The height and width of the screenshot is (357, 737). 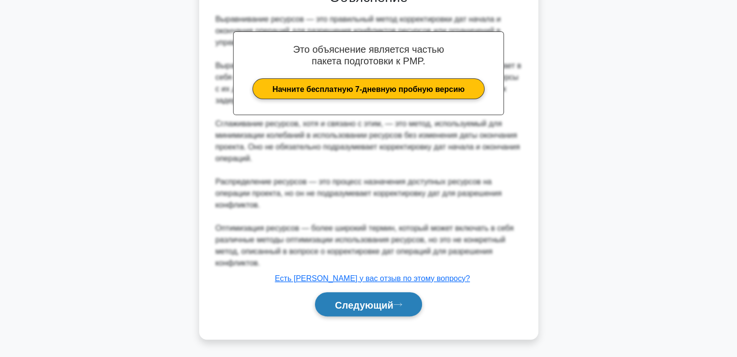 What do you see at coordinates (368, 141) in the screenshot?
I see `font: Сглаживание ресурсов, хотя и связано с этим, — это метод, используемый для минимизации колебаний ...` at bounding box center [368, 141].